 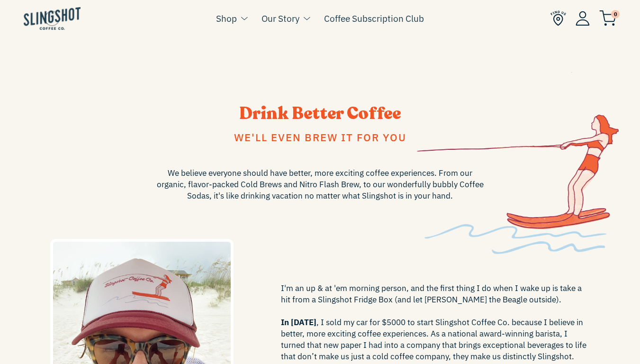 I want to click on span: We'll even brew it for you, so click(x=320, y=137).